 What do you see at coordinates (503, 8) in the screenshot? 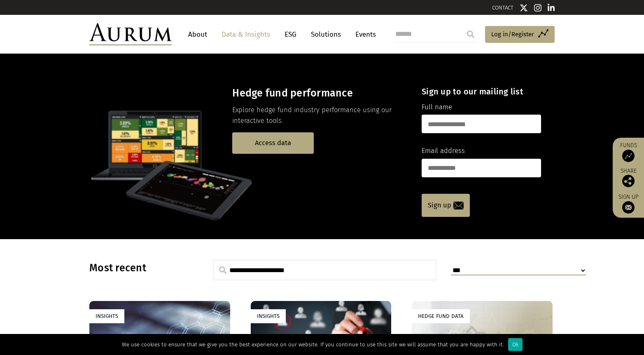
I see `a: CONTACT` at bounding box center [503, 8].